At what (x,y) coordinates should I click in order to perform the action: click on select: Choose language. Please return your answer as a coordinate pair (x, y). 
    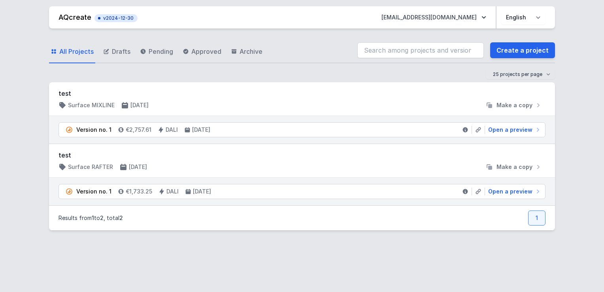
    Looking at the image, I should click on (523, 17).